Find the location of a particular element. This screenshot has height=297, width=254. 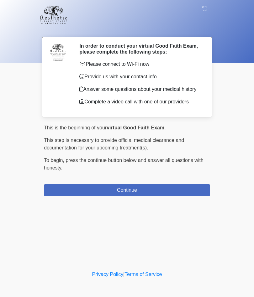

span: This step is necessary to provide official medical clearance and documentation for your upcoming ... is located at coordinates (114, 144).